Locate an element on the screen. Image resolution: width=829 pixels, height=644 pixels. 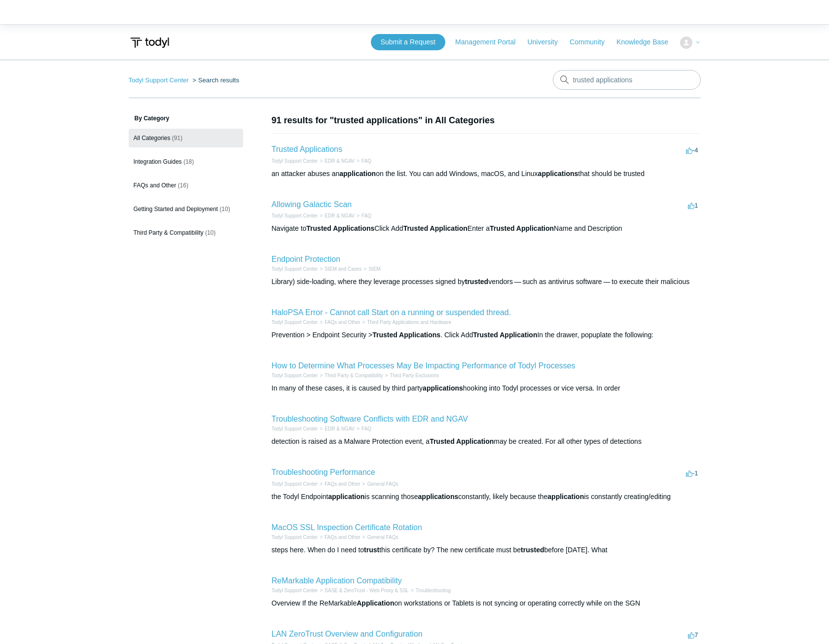
span: Integration Guides is located at coordinates (157, 162).